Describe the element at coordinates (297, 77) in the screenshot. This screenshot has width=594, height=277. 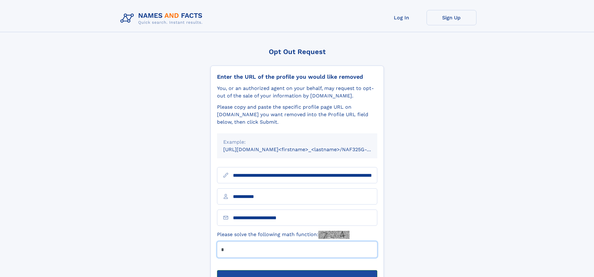
I see `div: Enter the URL of the profile you would like removed` at that location.